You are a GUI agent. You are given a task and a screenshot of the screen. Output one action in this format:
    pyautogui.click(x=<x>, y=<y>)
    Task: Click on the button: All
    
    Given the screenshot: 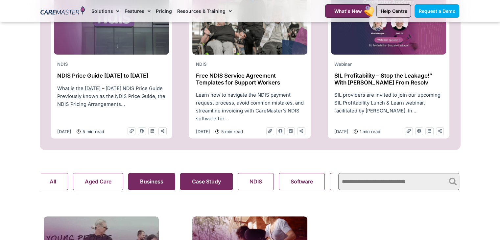 What is the action you would take?
    pyautogui.click(x=53, y=181)
    